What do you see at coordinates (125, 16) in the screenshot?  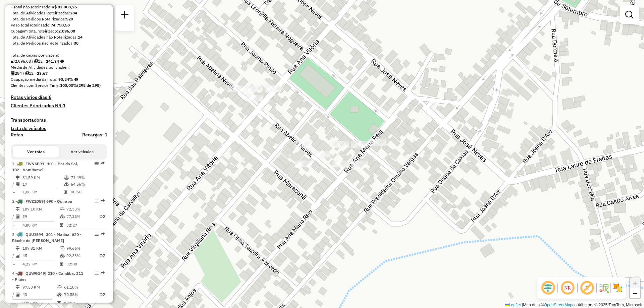 I see `a: Nova sessão e pesquisa` at bounding box center [125, 16].